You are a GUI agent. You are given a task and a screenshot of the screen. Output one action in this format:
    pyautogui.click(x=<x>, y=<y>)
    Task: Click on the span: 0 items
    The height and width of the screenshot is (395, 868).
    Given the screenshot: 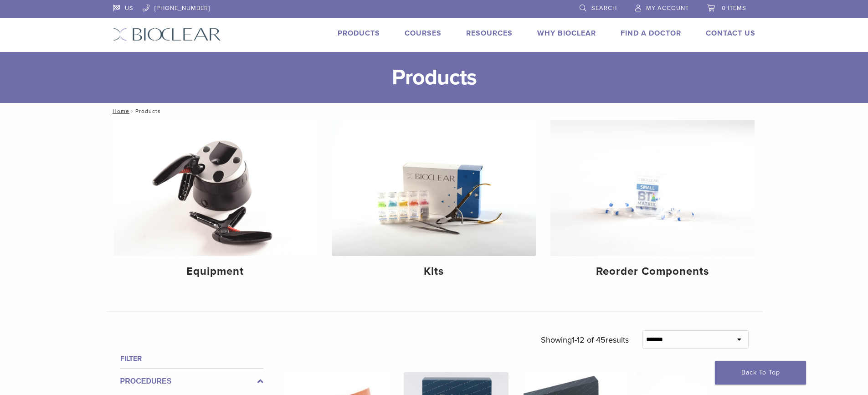 What is the action you would take?
    pyautogui.click(x=735, y=8)
    